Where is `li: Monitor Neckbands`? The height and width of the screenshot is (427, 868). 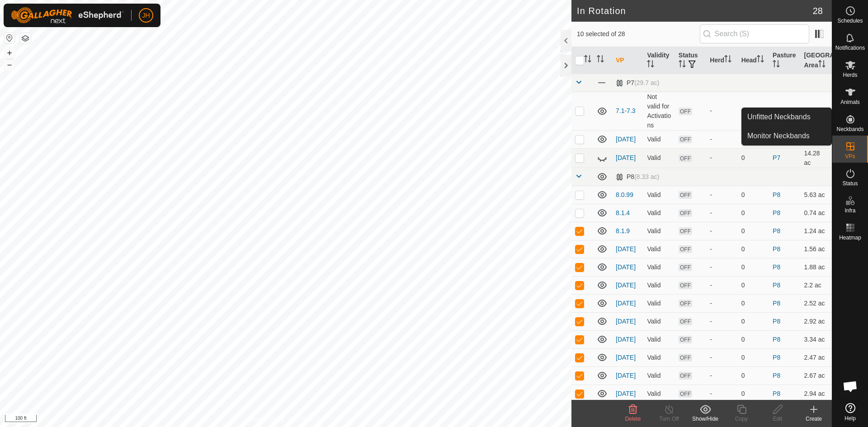 li: Monitor Neckbands is located at coordinates (787, 136).